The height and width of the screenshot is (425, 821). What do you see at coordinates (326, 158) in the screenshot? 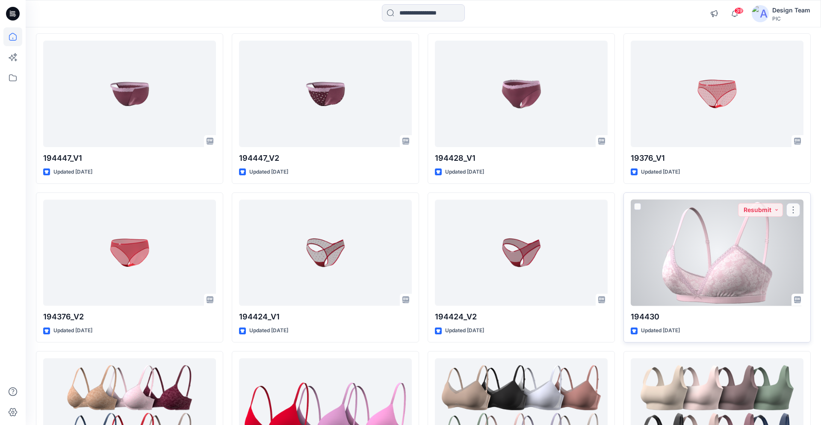
I see `p: 194447_V2` at bounding box center [326, 158].